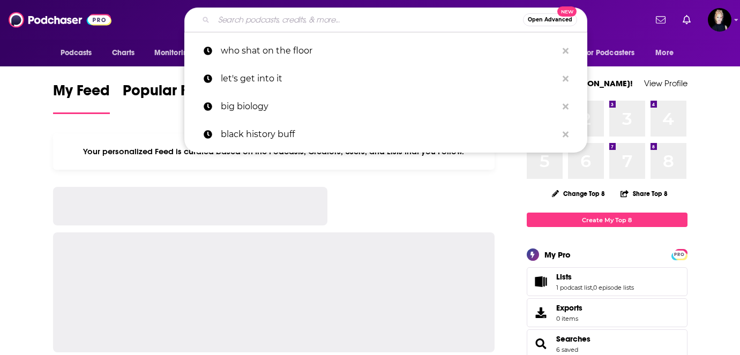 The height and width of the screenshot is (355, 740). What do you see at coordinates (173, 53) in the screenshot?
I see `span: Monitoring` at bounding box center [173, 53].